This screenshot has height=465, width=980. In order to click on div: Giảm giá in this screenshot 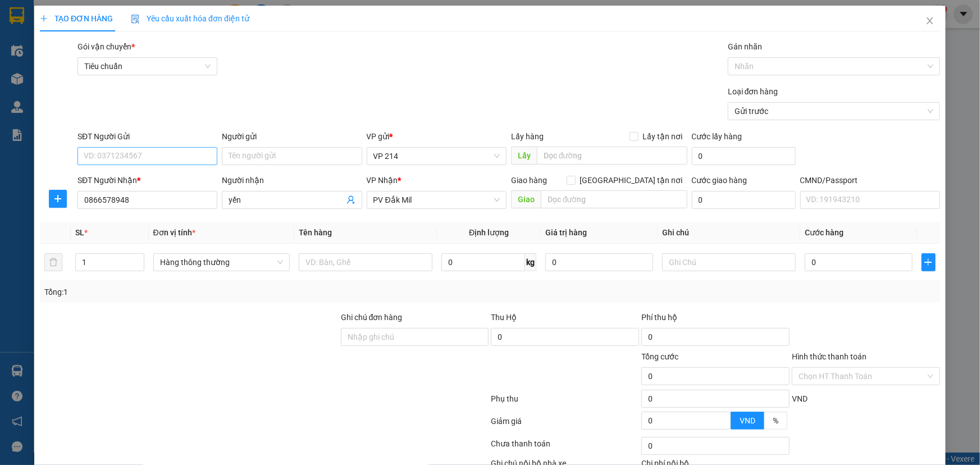, I will do `click(566, 425)`.